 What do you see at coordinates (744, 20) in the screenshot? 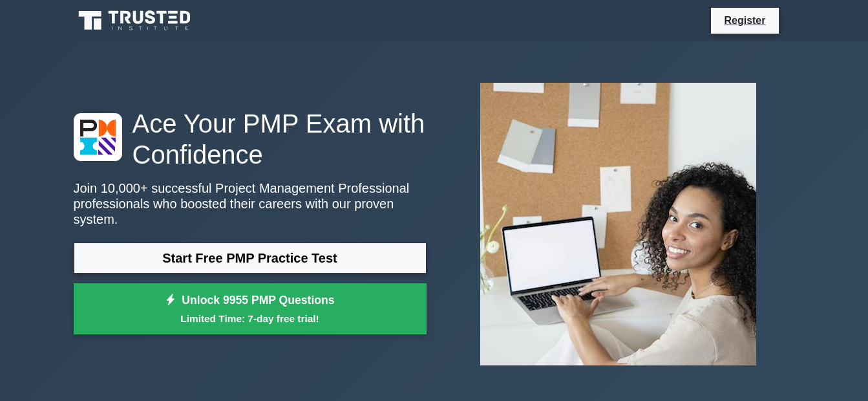
I see `a: Register` at bounding box center [744, 20].